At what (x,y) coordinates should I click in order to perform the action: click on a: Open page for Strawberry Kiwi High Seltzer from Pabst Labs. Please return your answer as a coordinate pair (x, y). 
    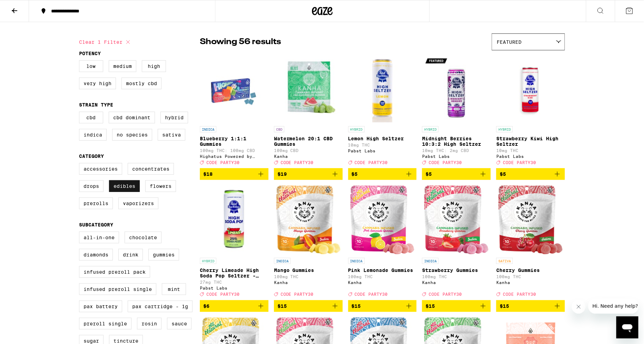
    Looking at the image, I should click on (530, 111).